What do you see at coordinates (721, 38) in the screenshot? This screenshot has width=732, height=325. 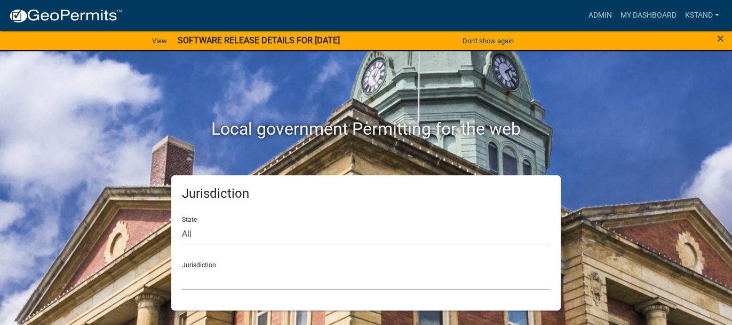 I see `button: Close` at bounding box center [721, 38].